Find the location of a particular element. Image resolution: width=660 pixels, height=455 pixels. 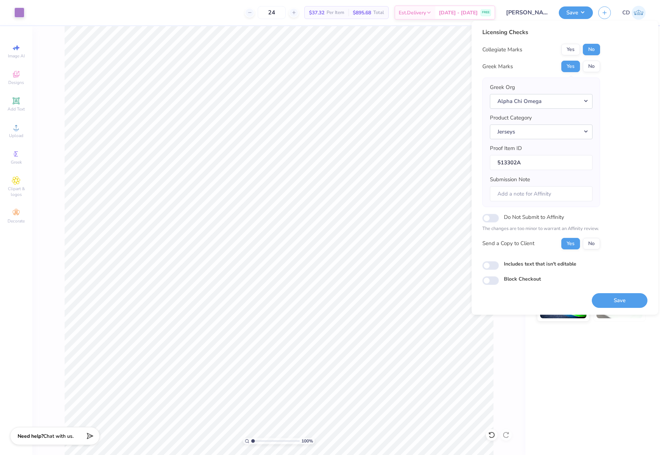

input: Untitled Design is located at coordinates (527, 13).